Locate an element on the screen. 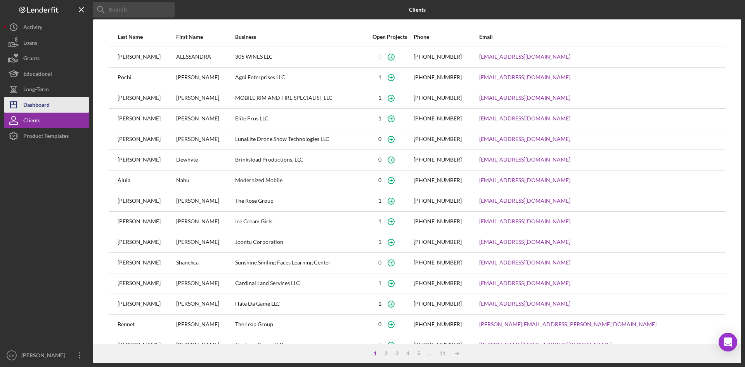 The height and width of the screenshot is (367, 745). a: Clients is located at coordinates (47, 120).